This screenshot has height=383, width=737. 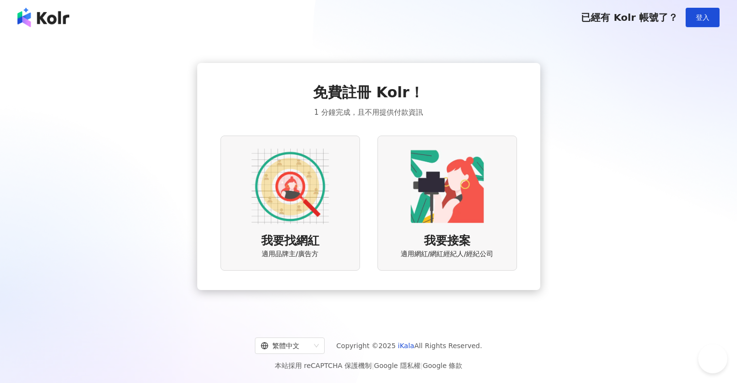 What do you see at coordinates (703, 17) in the screenshot?
I see `span: 登入` at bounding box center [703, 17].